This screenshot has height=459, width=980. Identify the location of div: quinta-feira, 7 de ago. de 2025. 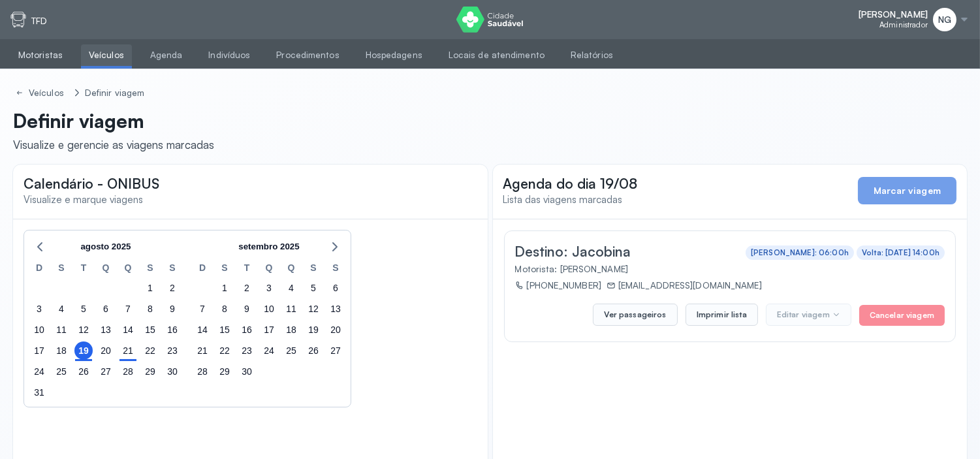
(128, 309).